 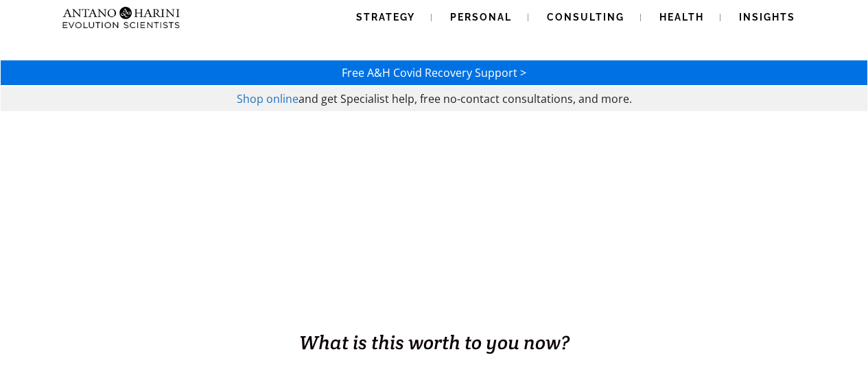 I want to click on span: Consulting, so click(x=585, y=17).